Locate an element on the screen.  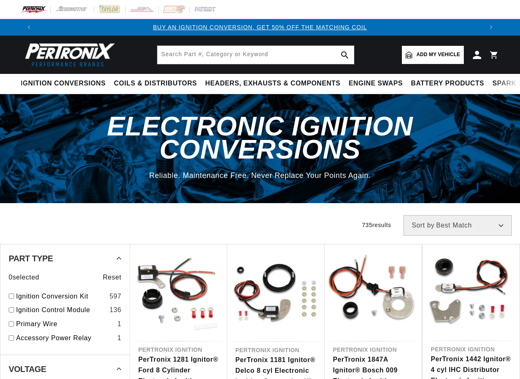
summary: Engine Swaps is located at coordinates (376, 83).